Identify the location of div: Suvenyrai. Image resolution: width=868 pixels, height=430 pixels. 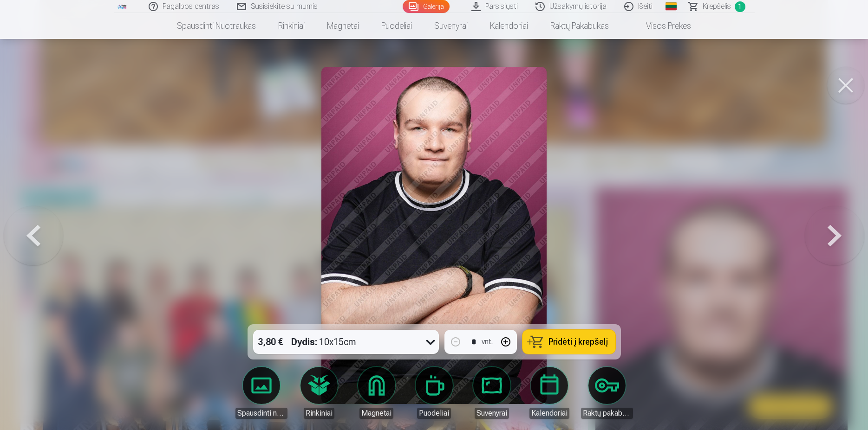
(492, 414).